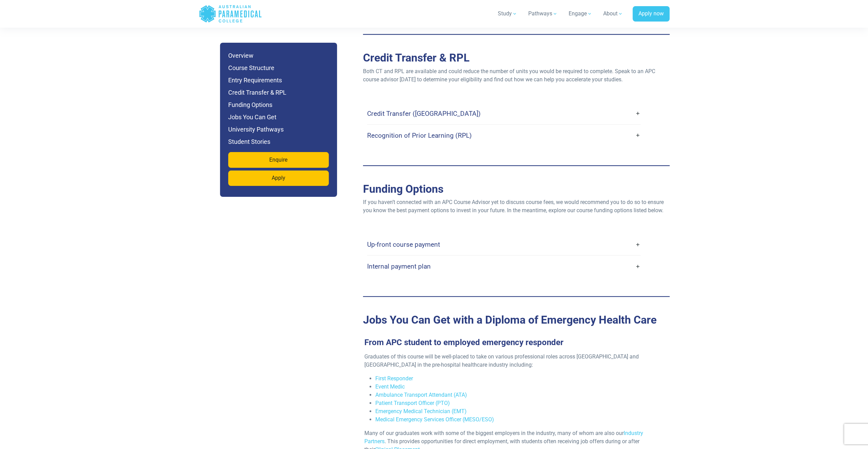  I want to click on a: Study, so click(507, 14).